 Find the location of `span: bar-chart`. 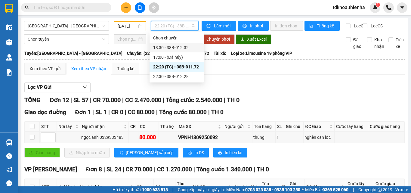

span: bar-chart is located at coordinates (312, 26).